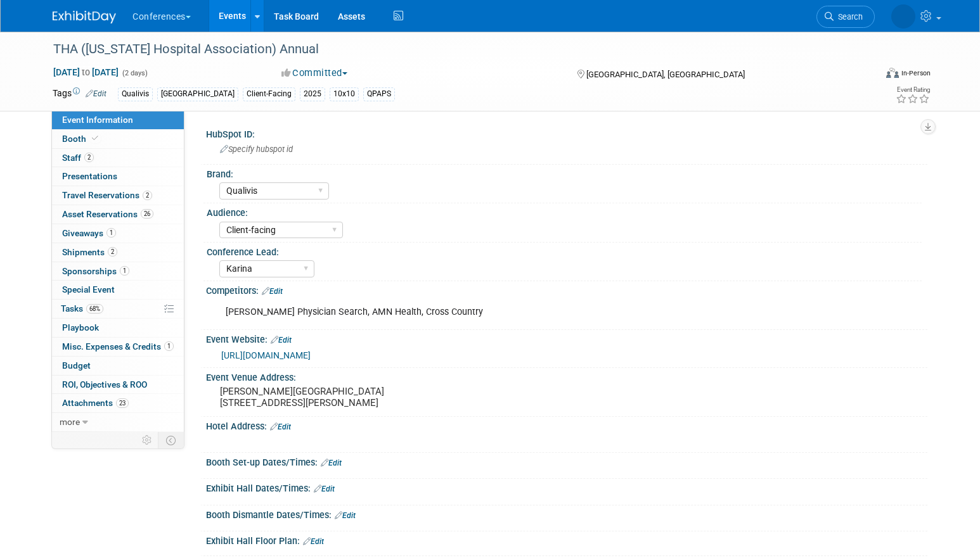 The image size is (980, 558). Describe the element at coordinates (566, 539) in the screenshot. I see `div: Exhibit Hall Floor Plan:` at that location.